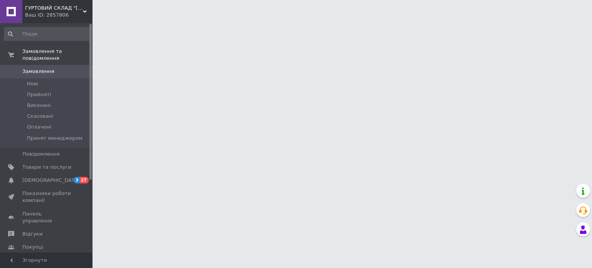 The width and height of the screenshot is (592, 268). What do you see at coordinates (39, 94) in the screenshot?
I see `span: Прийняті` at bounding box center [39, 94].